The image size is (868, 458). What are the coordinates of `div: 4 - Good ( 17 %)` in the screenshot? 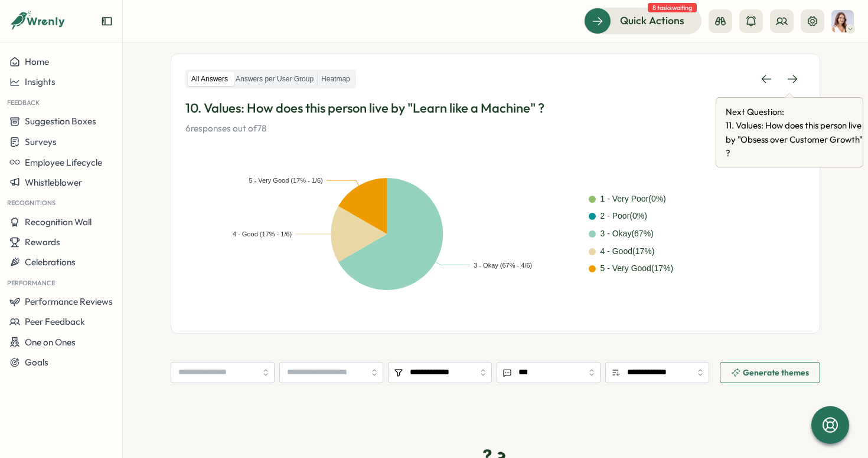 It's located at (627, 252).